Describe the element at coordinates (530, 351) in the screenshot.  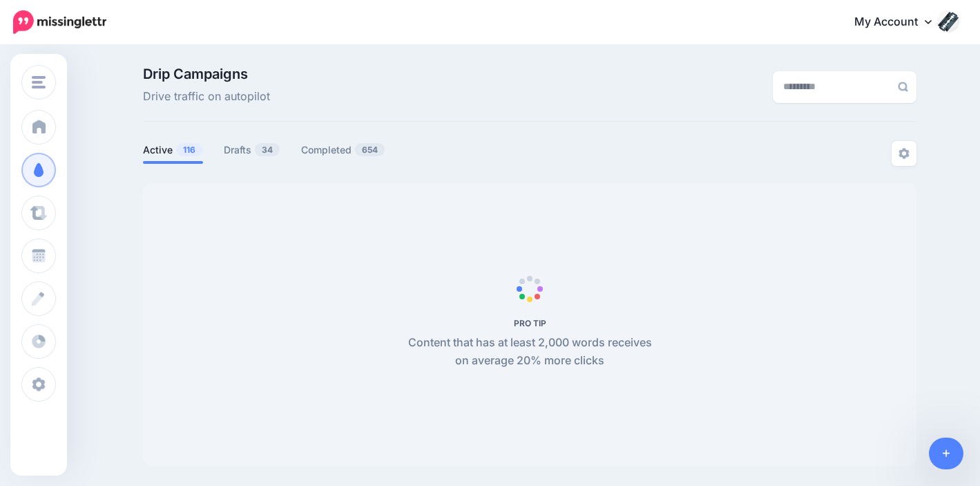
I see `p: Content that has at least 2,000 words receives on average 20% more clicks` at that location.